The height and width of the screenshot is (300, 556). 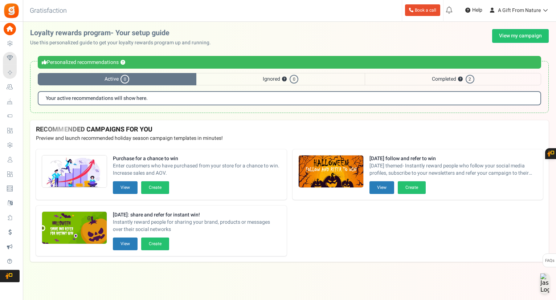 What do you see at coordinates (289, 138) in the screenshot?
I see `p: Preview and launch recommended holiday season campaign templates in minutes!` at bounding box center [289, 138].